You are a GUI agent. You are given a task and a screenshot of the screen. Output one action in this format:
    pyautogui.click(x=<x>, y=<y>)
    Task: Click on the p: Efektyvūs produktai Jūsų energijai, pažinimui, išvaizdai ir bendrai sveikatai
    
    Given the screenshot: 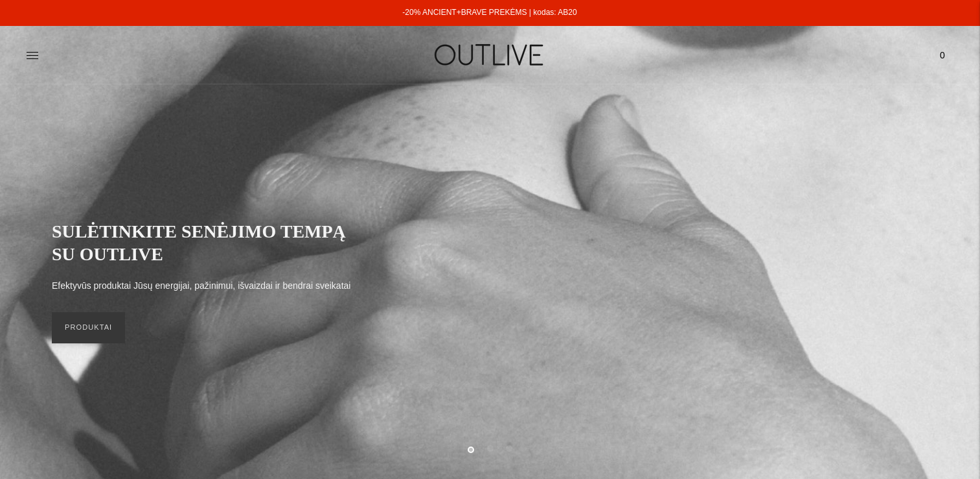 What is the action you would take?
    pyautogui.click(x=201, y=286)
    